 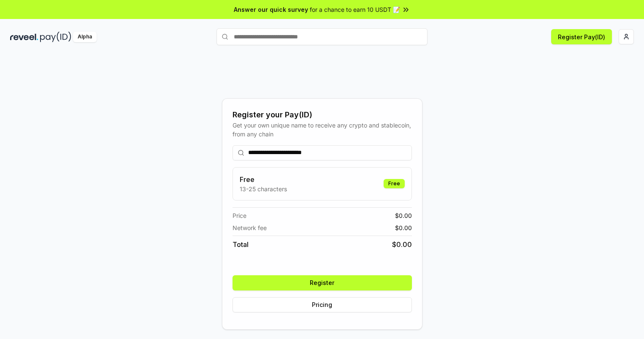 I want to click on div: Free, so click(x=394, y=184).